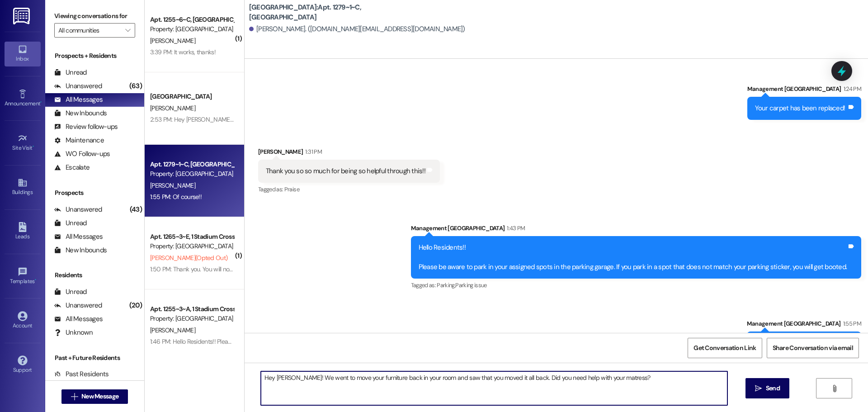 The height and width of the screenshot is (412, 868). I want to click on a: Account, so click(23, 320).